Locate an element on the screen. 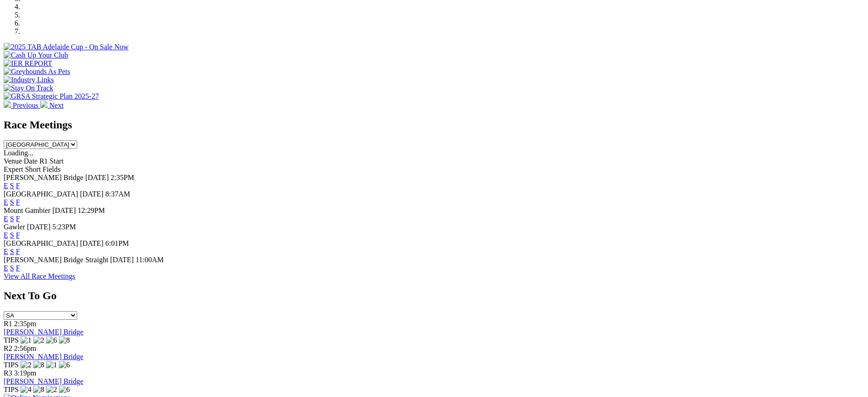 This screenshot has width=868, height=397. span: R3 is located at coordinates (8, 372).